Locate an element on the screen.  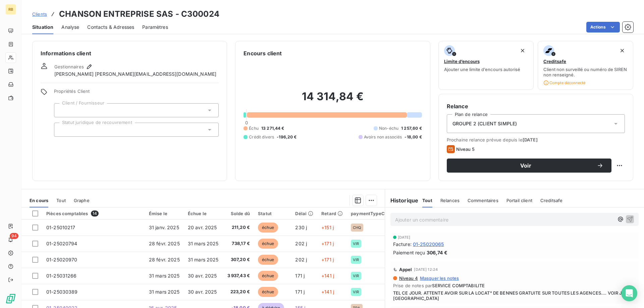
span: Facture : is located at coordinates (402, 244).